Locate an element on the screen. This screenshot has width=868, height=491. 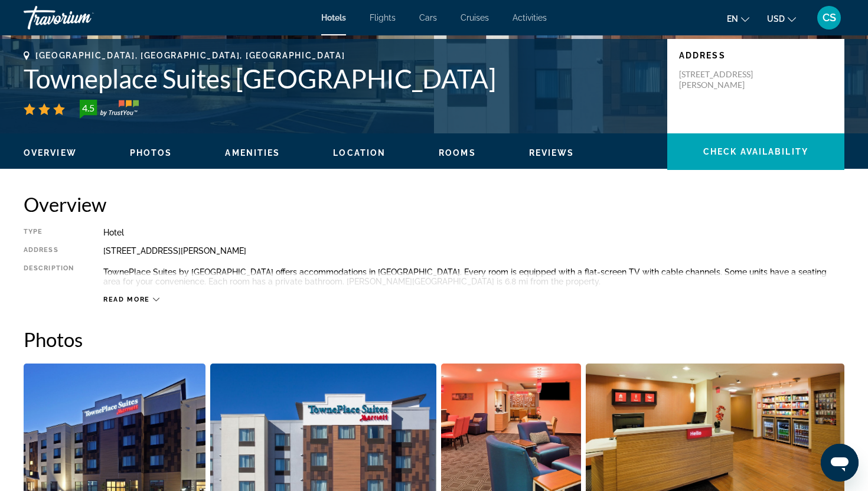
a: Flights is located at coordinates (383, 18).